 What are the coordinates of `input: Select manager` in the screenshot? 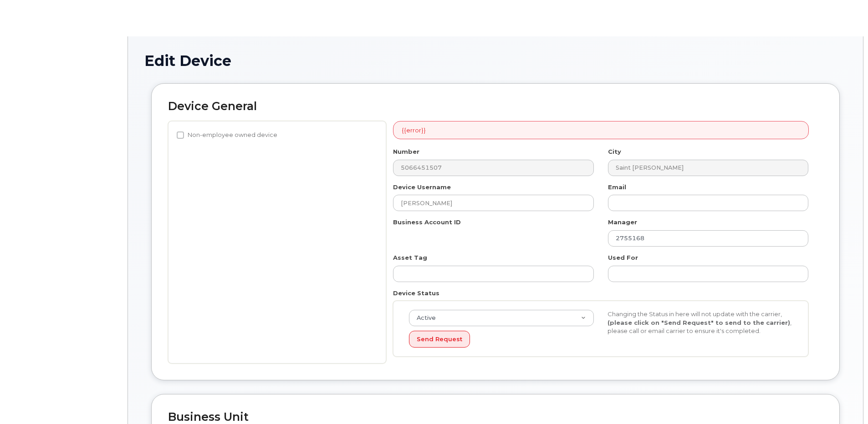 It's located at (708, 238).